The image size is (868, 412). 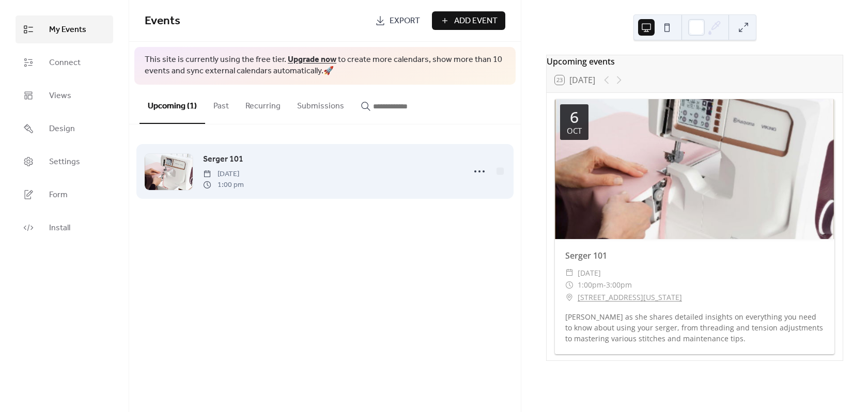 I want to click on span: My Events, so click(x=68, y=30).